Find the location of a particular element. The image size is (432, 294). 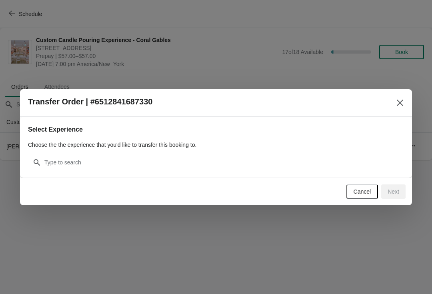

span: Cancel is located at coordinates (362, 192).